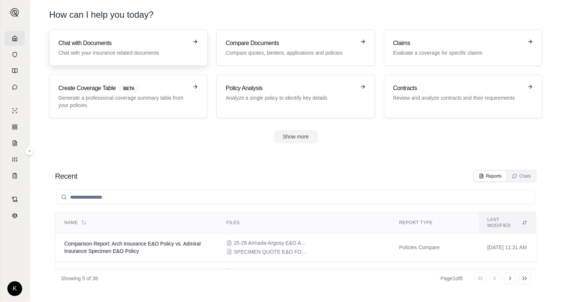 The width and height of the screenshot is (562, 302). Describe the element at coordinates (463, 48) in the screenshot. I see `a: ClaimsEvaluate a coverage for specific claims` at that location.